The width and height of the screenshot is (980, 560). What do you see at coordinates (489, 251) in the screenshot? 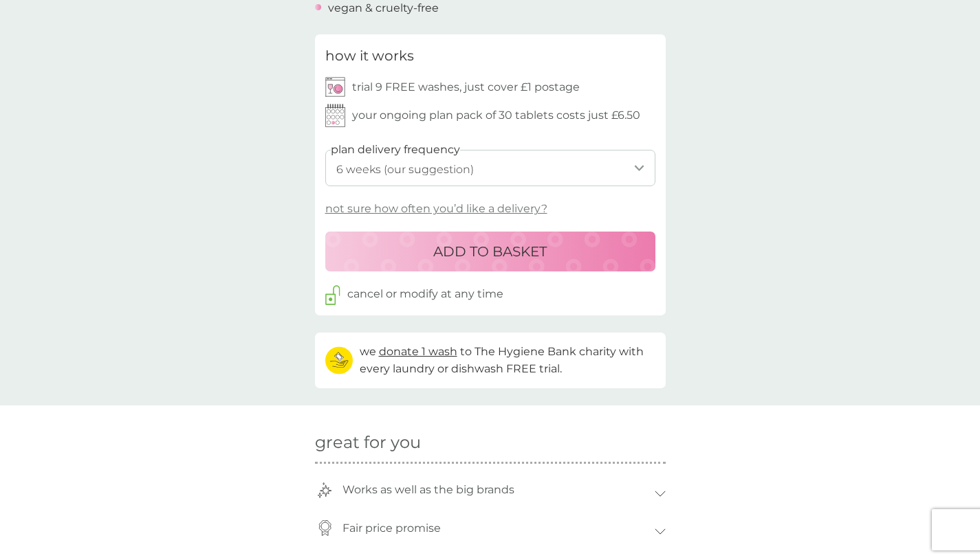
I see `p: ADD TO BASKET` at bounding box center [489, 251].